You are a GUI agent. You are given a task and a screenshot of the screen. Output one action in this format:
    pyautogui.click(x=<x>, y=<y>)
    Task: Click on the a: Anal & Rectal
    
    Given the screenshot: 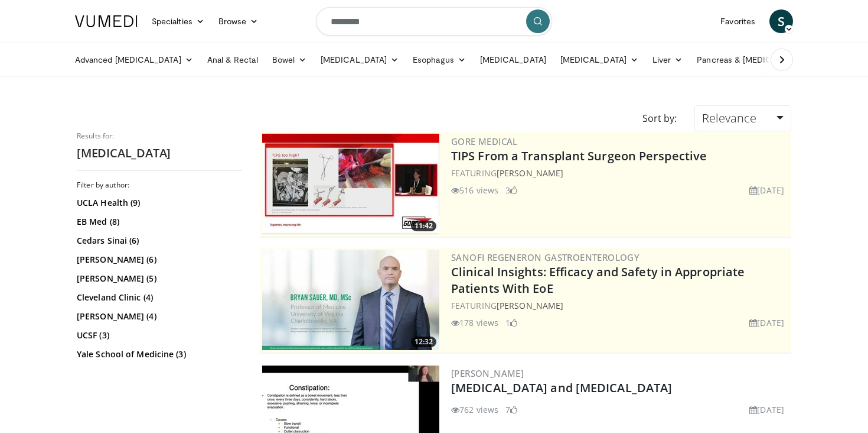 What is the action you would take?
    pyautogui.click(x=233, y=60)
    